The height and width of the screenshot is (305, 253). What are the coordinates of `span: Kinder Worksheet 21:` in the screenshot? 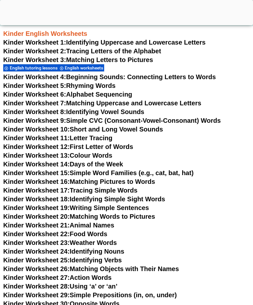 It's located at (36, 225).